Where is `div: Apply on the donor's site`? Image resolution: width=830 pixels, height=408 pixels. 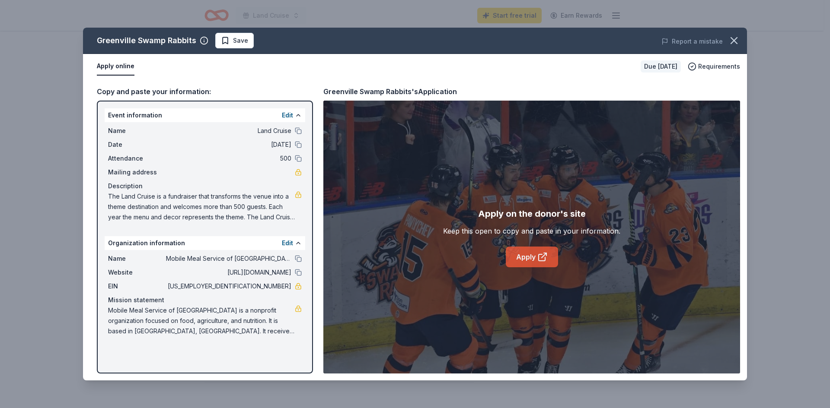 div: Apply on the donor's site is located at coordinates (532, 214).